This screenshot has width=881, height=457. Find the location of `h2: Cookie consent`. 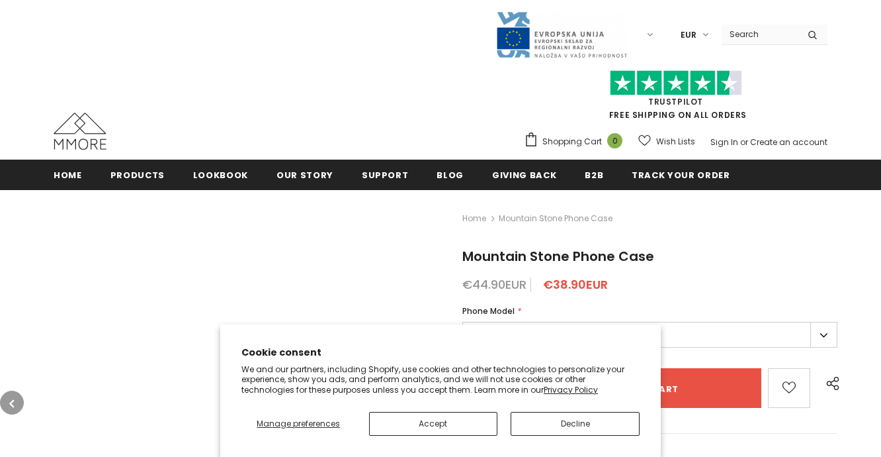

h2: Cookie consent is located at coordinates (441, 352).